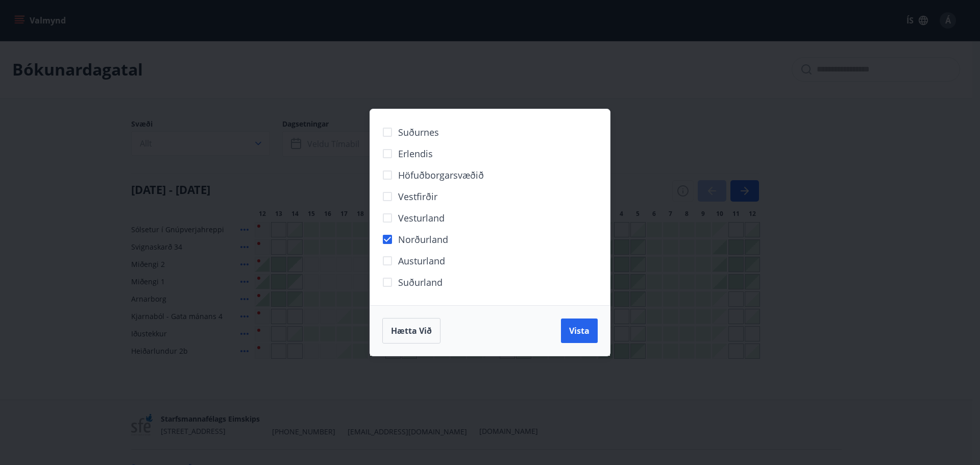 Image resolution: width=980 pixels, height=465 pixels. What do you see at coordinates (441, 175) in the screenshot?
I see `span: Höfuðborgarsvæðið` at bounding box center [441, 175].